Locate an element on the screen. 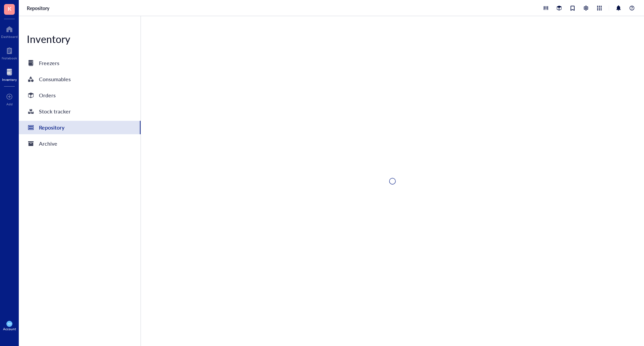 The image size is (644, 346). span: KW is located at coordinates (9, 324).